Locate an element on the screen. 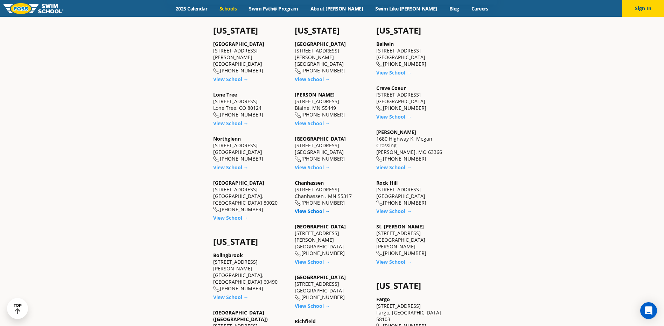 Image resolution: width=664 pixels, height=326 pixels. a: Creve Coeur is located at coordinates (391, 88).